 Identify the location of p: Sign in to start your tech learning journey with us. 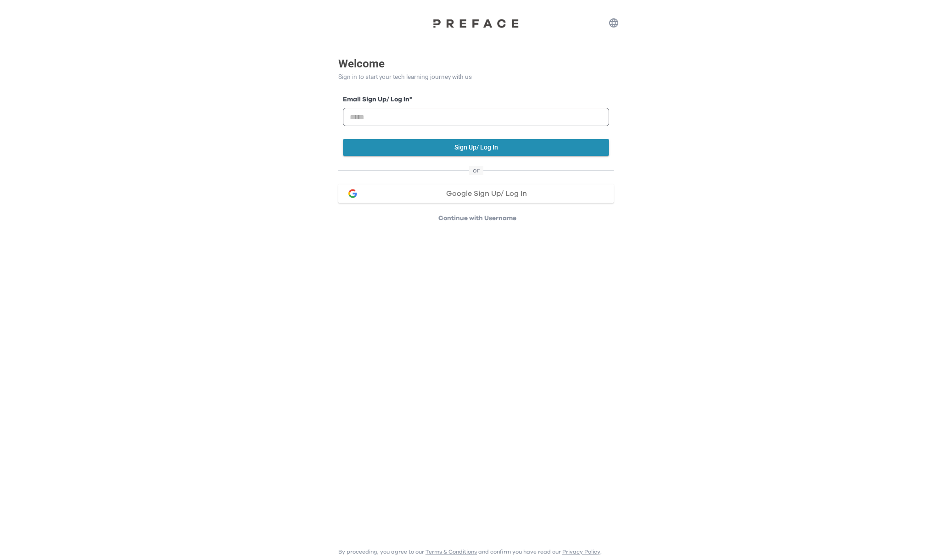
(476, 77).